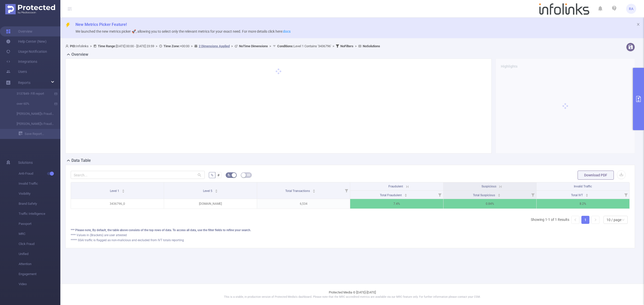 The image size is (644, 305). Describe the element at coordinates (24, 83) in the screenshot. I see `a: Reports` at that location.